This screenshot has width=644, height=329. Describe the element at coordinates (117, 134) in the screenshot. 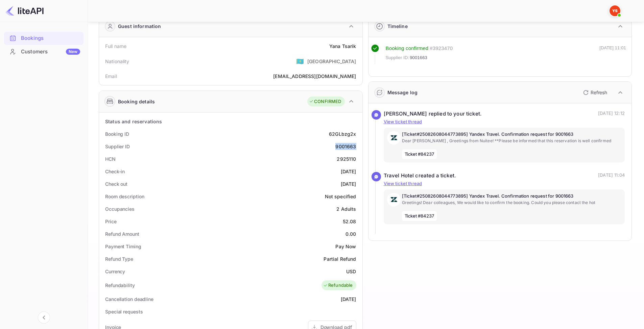

I see `div: Booking ID` at that location.